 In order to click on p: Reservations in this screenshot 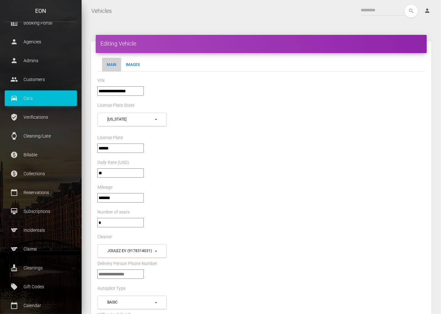, I will do `click(41, 192)`.